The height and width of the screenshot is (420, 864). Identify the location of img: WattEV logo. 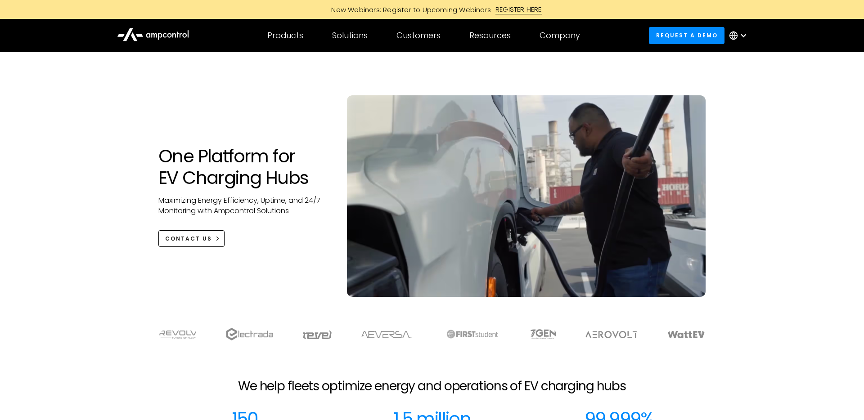
(686, 335).